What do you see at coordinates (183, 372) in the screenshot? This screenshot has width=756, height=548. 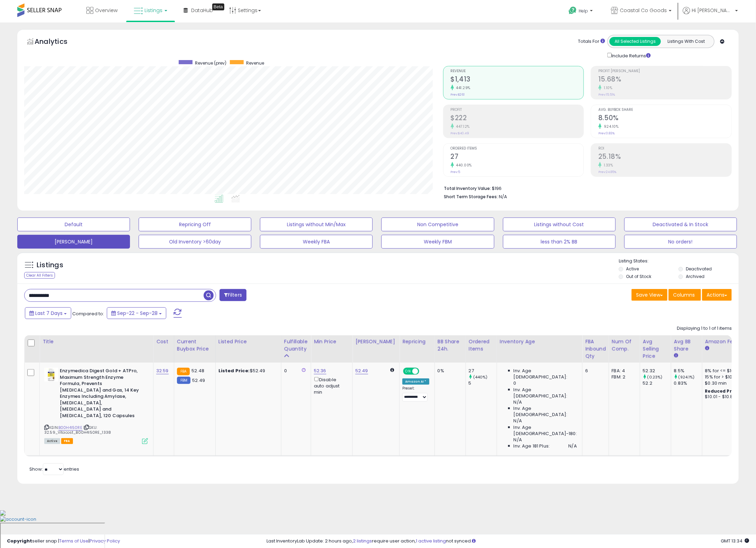 I see `small: FBA` at bounding box center [183, 372].